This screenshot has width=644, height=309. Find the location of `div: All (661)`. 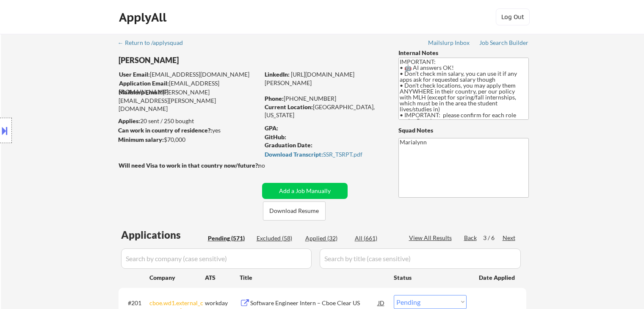

div: All (661) is located at coordinates (376, 238).